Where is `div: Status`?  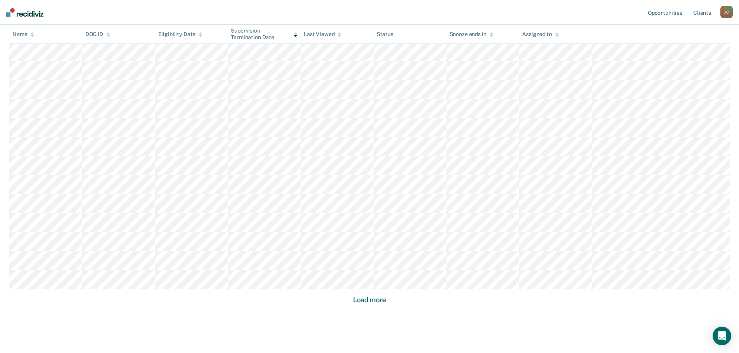 div: Status is located at coordinates (385, 34).